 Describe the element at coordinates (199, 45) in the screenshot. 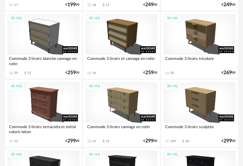

I see `a: 3D HQ Commode 3 tiroirs tricolore 20 €26900` at that location.